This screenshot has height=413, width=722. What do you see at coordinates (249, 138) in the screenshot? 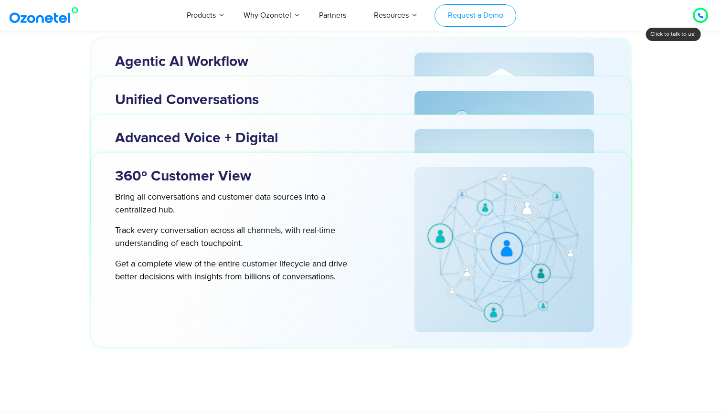
I see `h3: Advanced Voice + Digital` at bounding box center [249, 138].